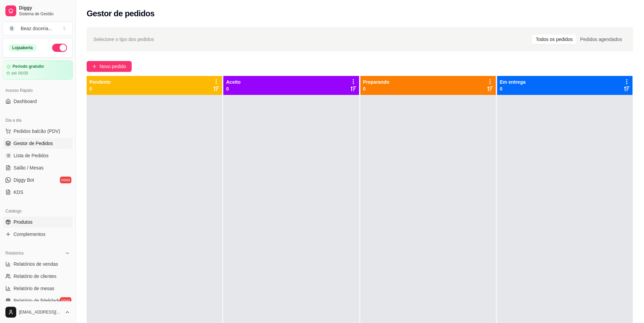 This screenshot has width=644, height=323. I want to click on div: Loja aberta, so click(22, 48).